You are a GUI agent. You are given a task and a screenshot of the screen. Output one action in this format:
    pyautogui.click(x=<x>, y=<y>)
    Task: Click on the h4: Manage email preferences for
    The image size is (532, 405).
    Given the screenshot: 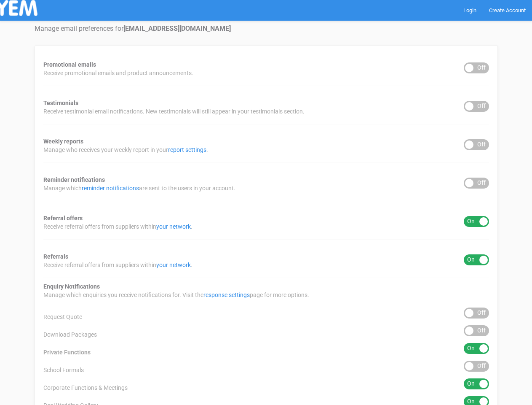 What is the action you would take?
    pyautogui.click(x=267, y=29)
    